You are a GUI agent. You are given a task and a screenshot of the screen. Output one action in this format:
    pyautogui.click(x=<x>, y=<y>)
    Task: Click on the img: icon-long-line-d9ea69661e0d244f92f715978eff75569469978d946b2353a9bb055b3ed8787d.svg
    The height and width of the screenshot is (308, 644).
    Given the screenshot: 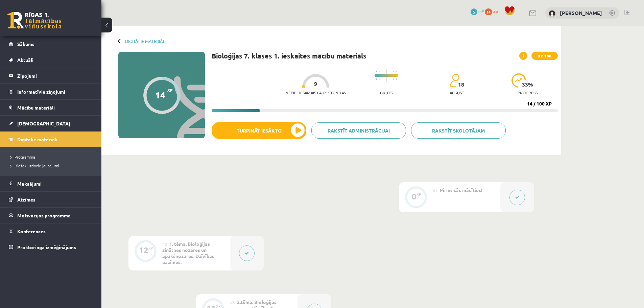 What is the action you would take?
    pyautogui.click(x=387, y=76)
    